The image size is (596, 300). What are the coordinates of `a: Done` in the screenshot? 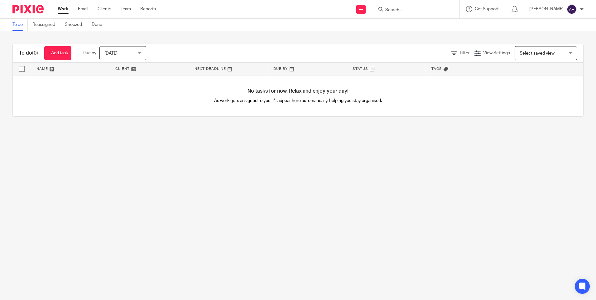 It's located at (99, 25).